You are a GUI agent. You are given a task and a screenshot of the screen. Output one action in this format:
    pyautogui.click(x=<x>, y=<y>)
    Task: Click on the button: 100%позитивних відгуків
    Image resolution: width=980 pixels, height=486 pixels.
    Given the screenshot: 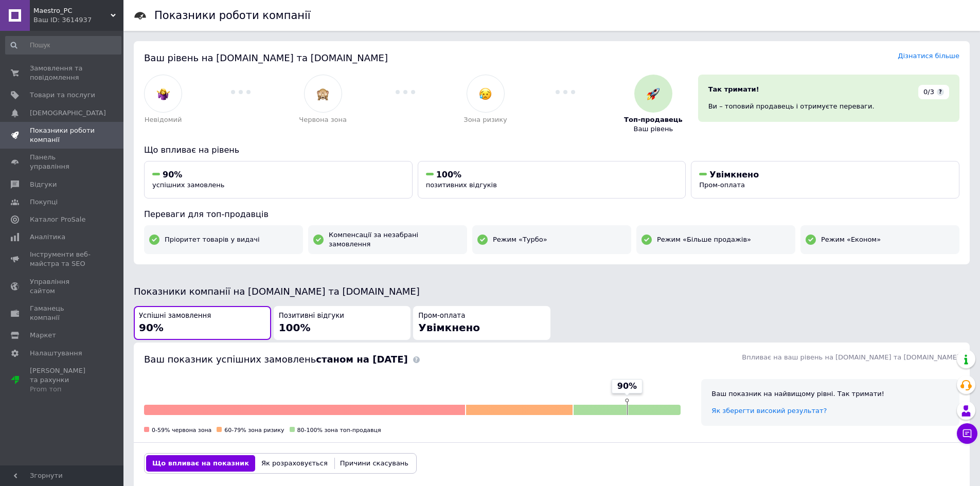 What is the action you would take?
    pyautogui.click(x=552, y=179)
    